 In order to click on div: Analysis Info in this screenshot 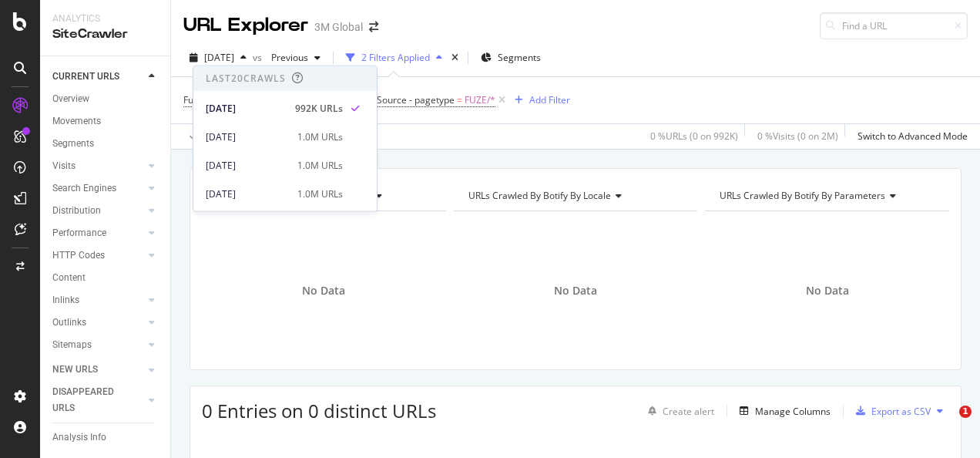, I will do `click(79, 437)`.